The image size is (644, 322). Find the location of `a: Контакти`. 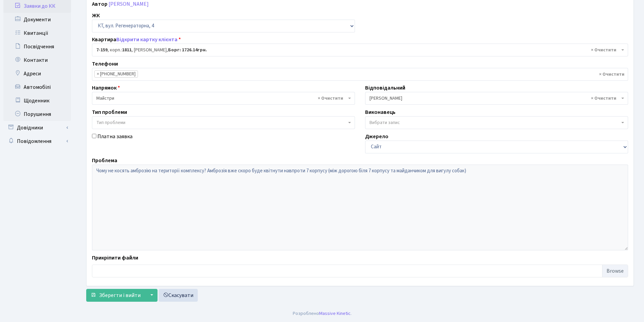

a: Контакти is located at coordinates (37, 60).